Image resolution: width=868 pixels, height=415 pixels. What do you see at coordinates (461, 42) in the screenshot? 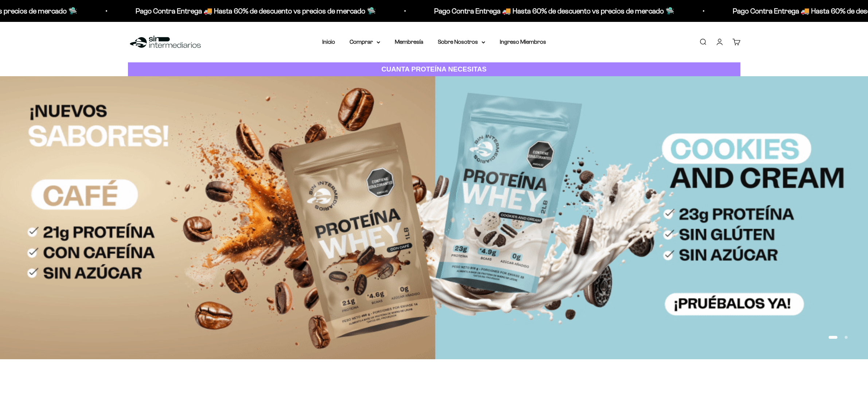
I see `summary: Sobre Nosotros` at bounding box center [461, 42].